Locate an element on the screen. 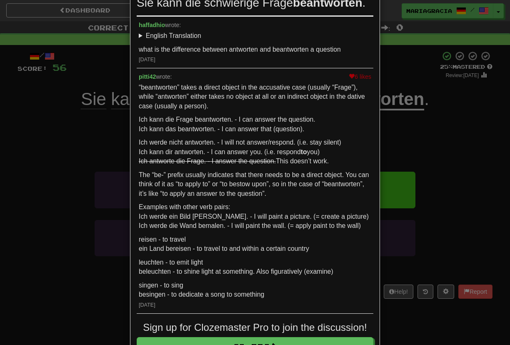 The width and height of the screenshot is (510, 345). a: haffadhio is located at coordinates (152, 25).